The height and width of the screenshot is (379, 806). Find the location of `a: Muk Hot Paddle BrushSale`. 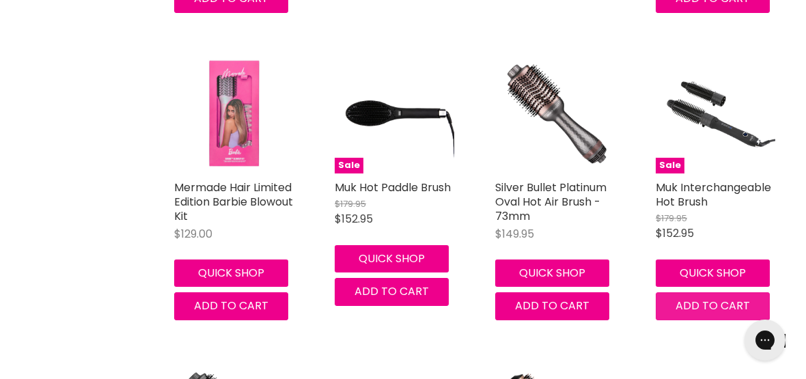

a: Muk Hot Paddle BrushSale is located at coordinates (394, 113).